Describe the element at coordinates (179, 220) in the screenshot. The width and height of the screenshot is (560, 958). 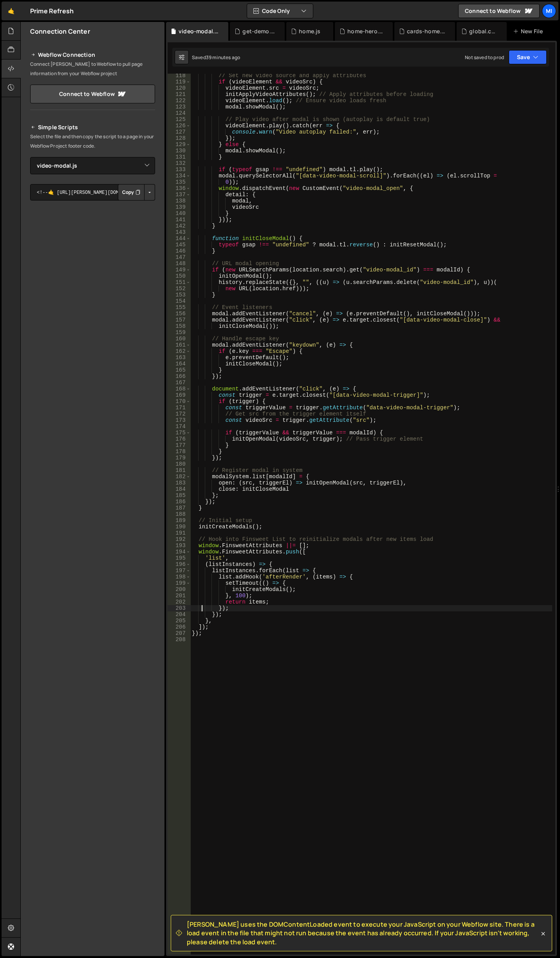
I see `div: 141` at that location.